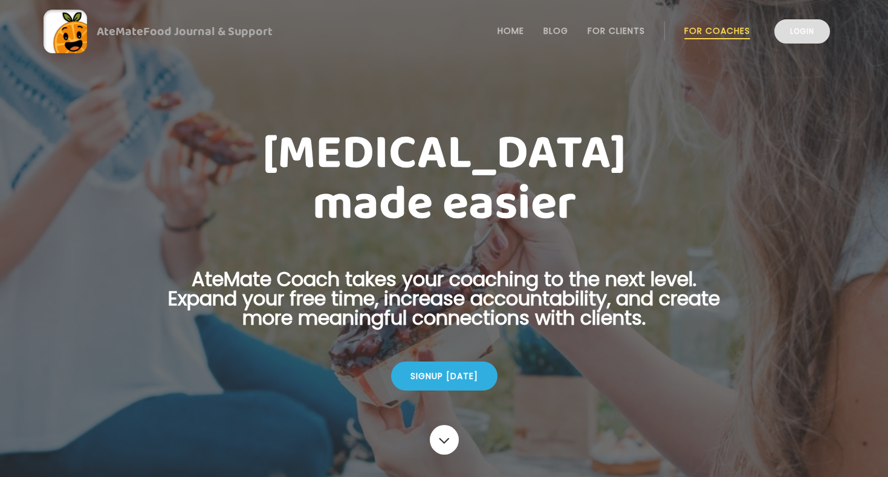 Image resolution: width=888 pixels, height=477 pixels. What do you see at coordinates (511, 31) in the screenshot?
I see `a: Home` at bounding box center [511, 31].